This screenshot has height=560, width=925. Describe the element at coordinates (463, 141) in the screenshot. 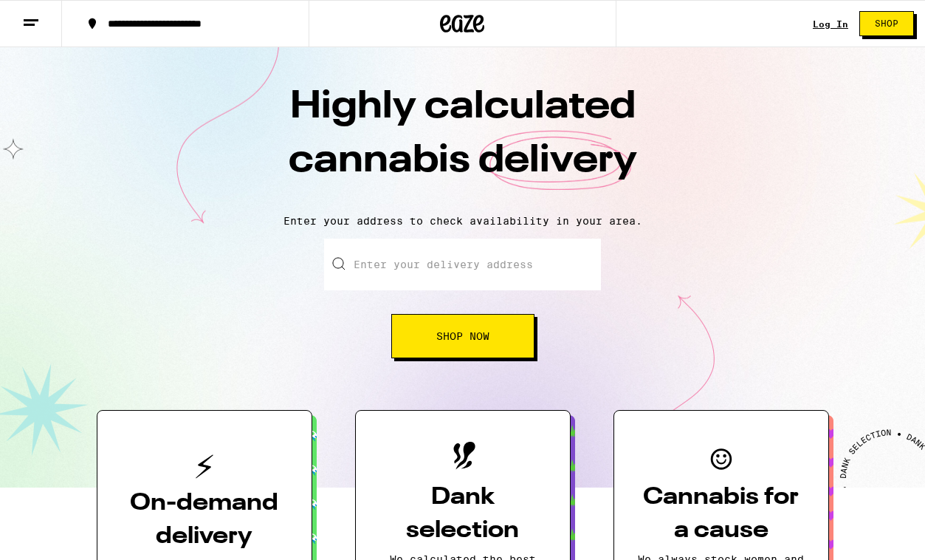

I see `h1: Highly calculated cannabis delivery` at that location.